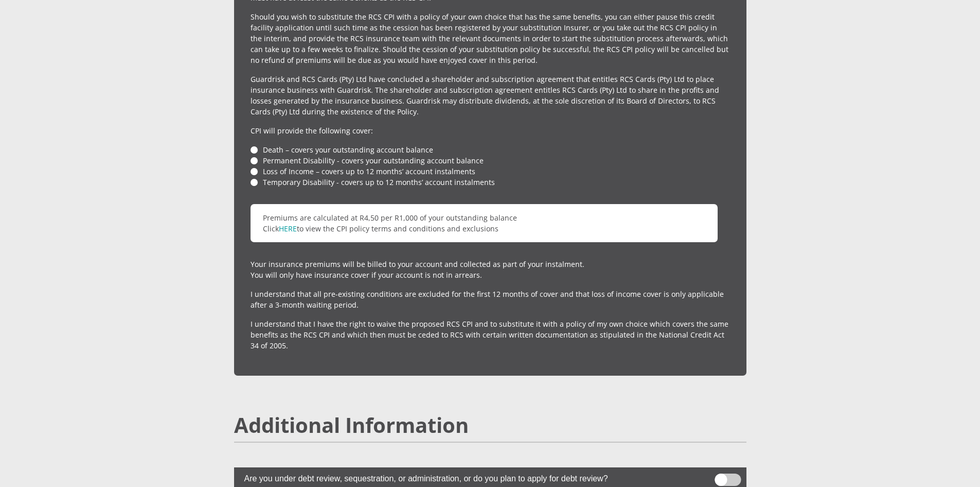 The width and height of the screenshot is (980, 487). What do you see at coordinates (491, 130) in the screenshot?
I see `p: CPI will provide the following cover:` at bounding box center [491, 130].